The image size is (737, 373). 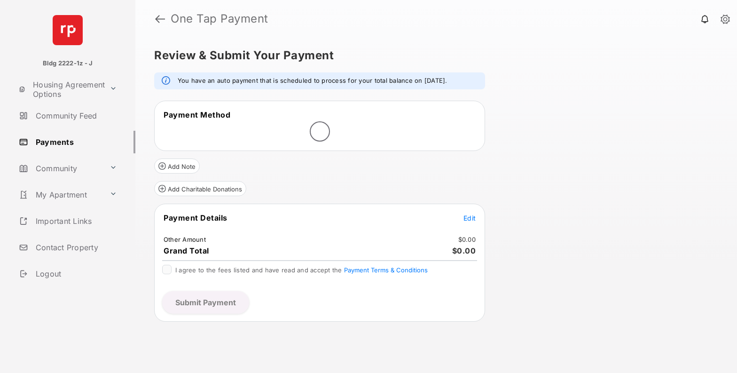 I want to click on p: Bldg 2222-1z - J, so click(x=68, y=63).